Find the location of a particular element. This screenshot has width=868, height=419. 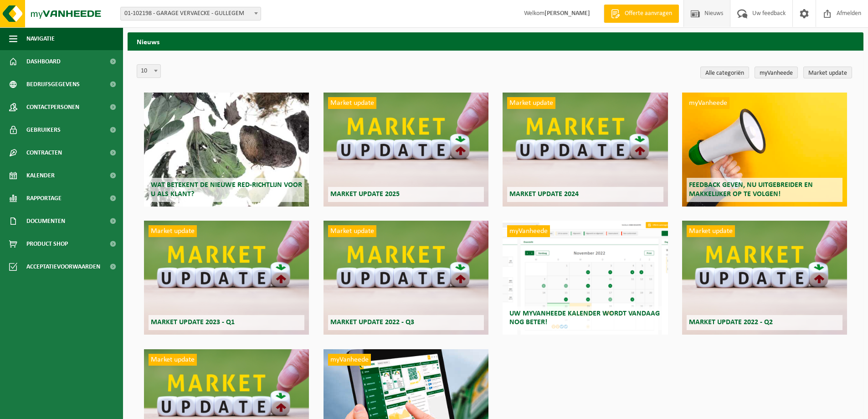

a: Market update is located at coordinates (828, 72).